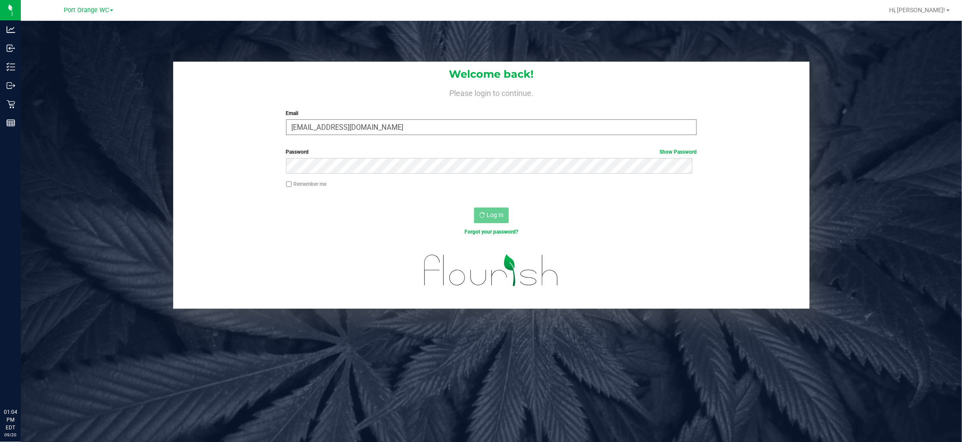 This screenshot has height=442, width=962. Describe the element at coordinates (491, 270) in the screenshot. I see `img: flourish_logo.svg` at that location.